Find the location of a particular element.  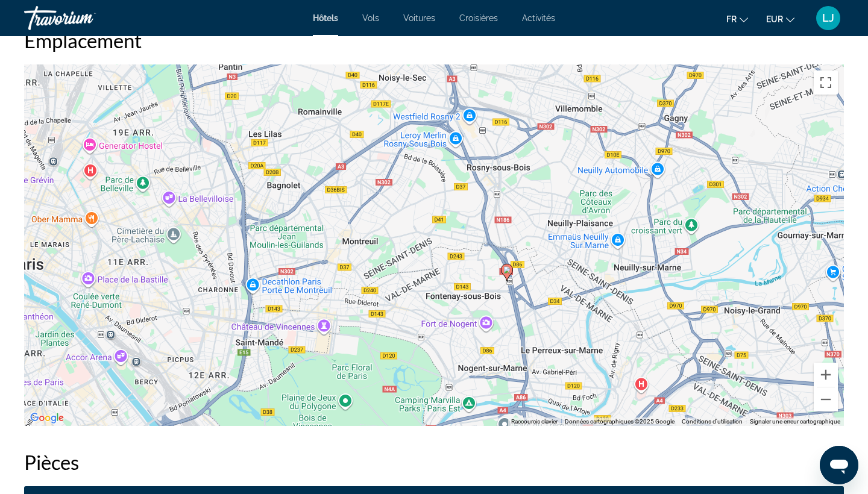

h2: Emplacement is located at coordinates (434, 41).